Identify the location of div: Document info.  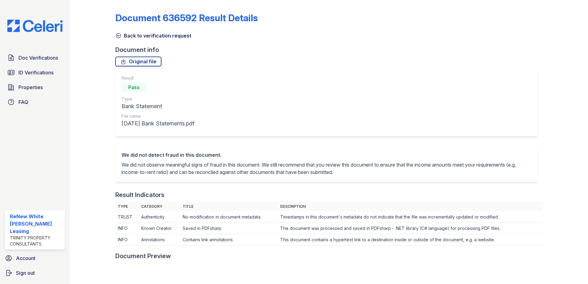
(329, 50).